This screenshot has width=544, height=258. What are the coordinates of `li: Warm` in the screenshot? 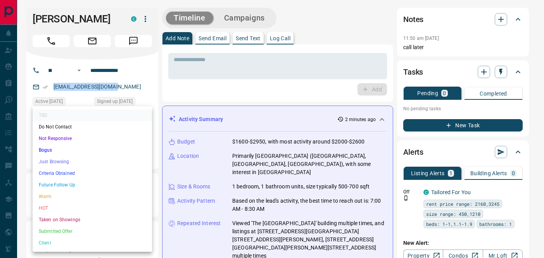 It's located at (92, 197).